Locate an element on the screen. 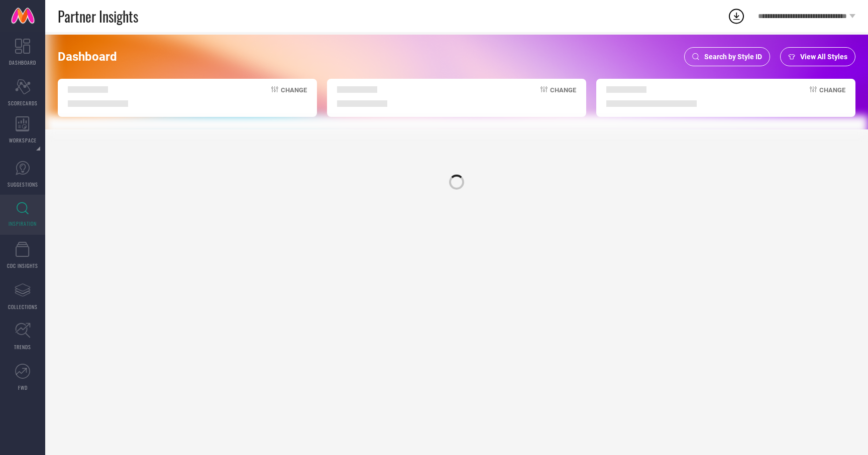  span: SUGGESTIONS is located at coordinates (22, 185).